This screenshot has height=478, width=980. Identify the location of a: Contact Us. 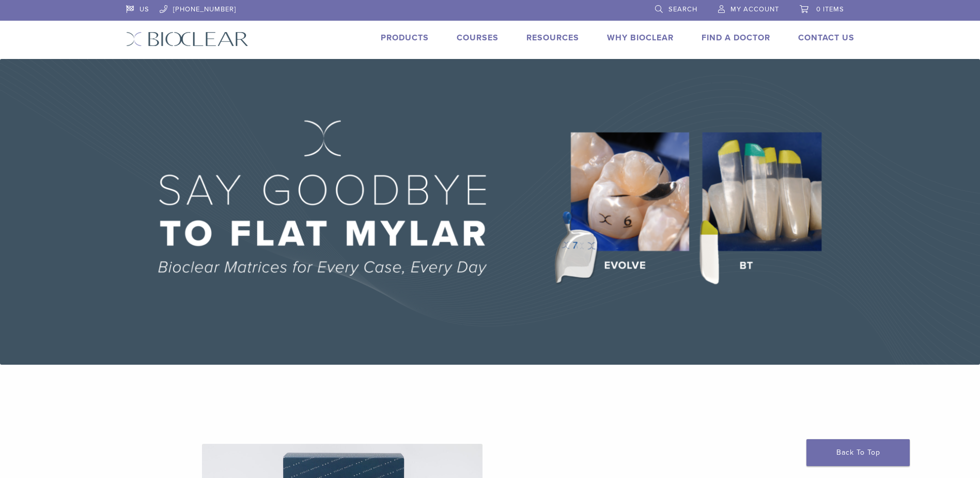
(826, 38).